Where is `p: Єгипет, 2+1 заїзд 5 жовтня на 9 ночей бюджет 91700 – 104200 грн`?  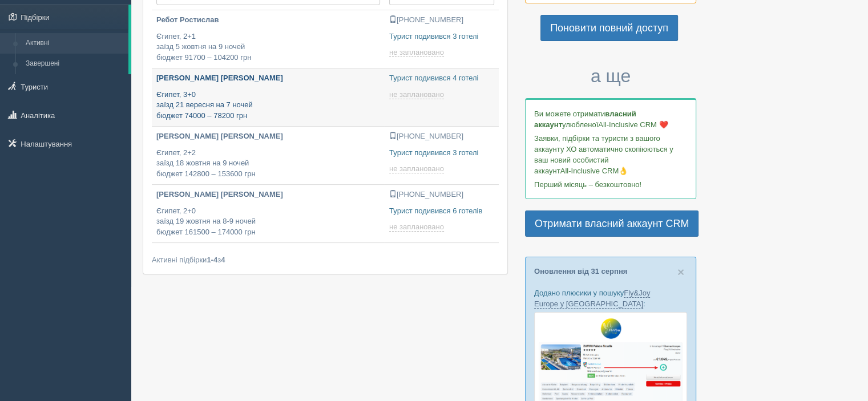 p: Єгипет, 2+1 заїзд 5 жовтня на 9 ночей бюджет 91700 – 104200 грн is located at coordinates (268, 48).